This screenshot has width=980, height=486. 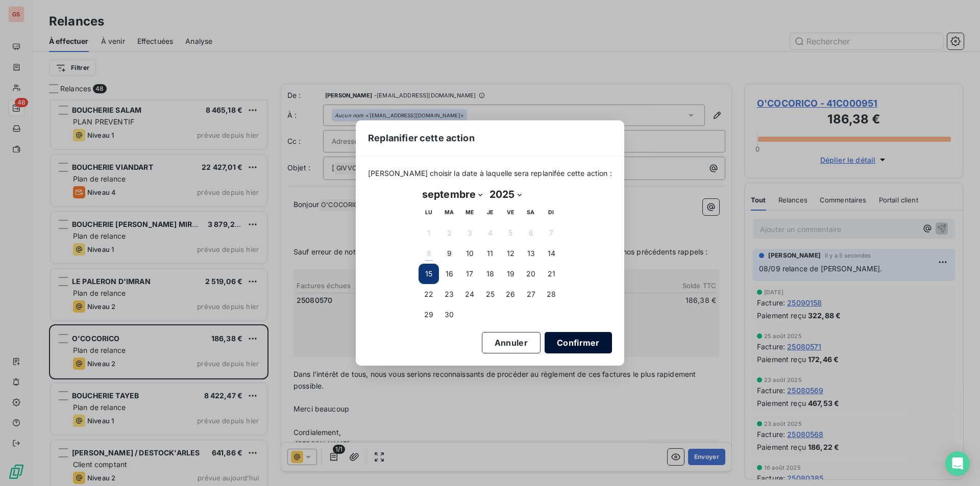 What do you see at coordinates (552, 213) in the screenshot?
I see `th: dimanche` at bounding box center [552, 213].